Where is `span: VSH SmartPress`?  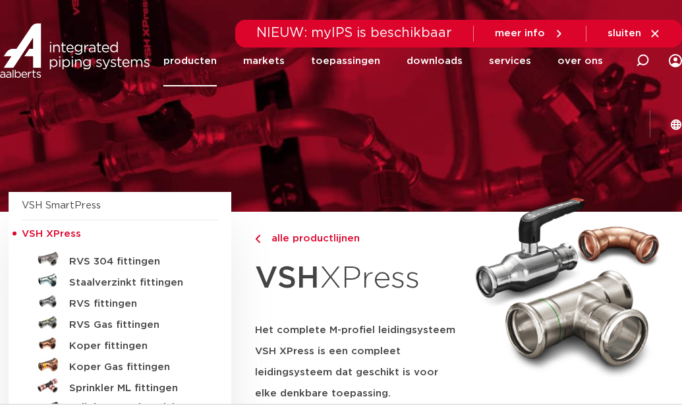
span: VSH SmartPress is located at coordinates (61, 205).